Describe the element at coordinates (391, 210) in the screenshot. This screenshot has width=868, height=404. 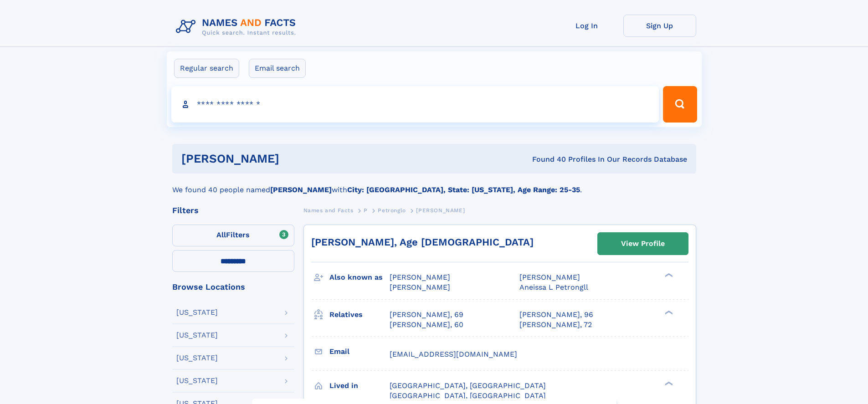
I see `a: Petronglo` at that location.